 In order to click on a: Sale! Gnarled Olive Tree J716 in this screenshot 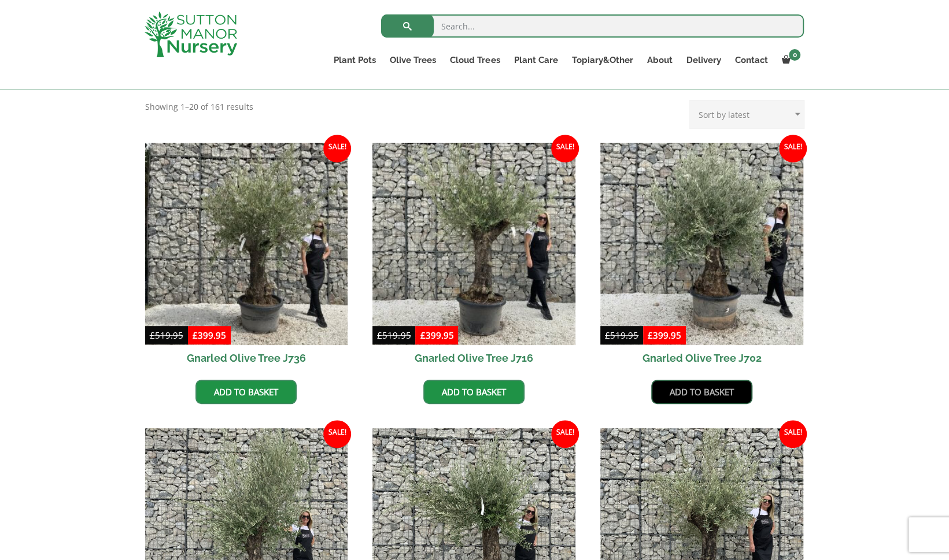, I will do `click(474, 257)`.